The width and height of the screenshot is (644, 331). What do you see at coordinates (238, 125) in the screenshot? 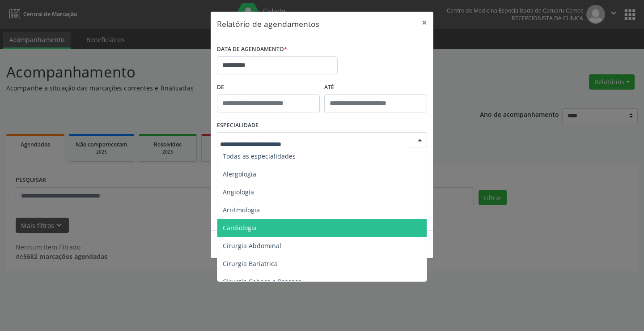
I see `label: ESPECIALIDADE` at bounding box center [238, 125].